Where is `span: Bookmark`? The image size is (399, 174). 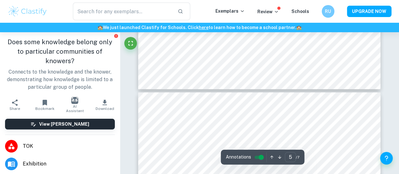 span: Bookmark is located at coordinates (45, 109).